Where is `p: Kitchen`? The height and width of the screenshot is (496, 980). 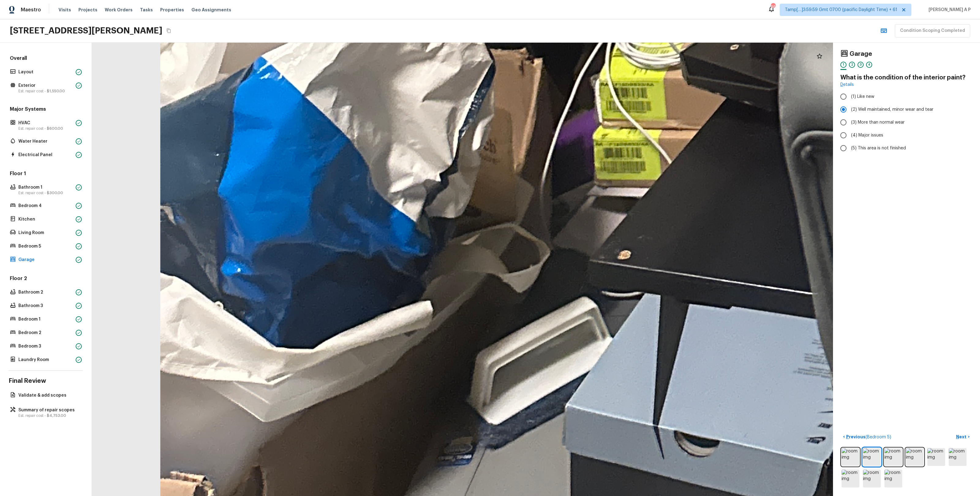
p: Kitchen is located at coordinates (46, 219).